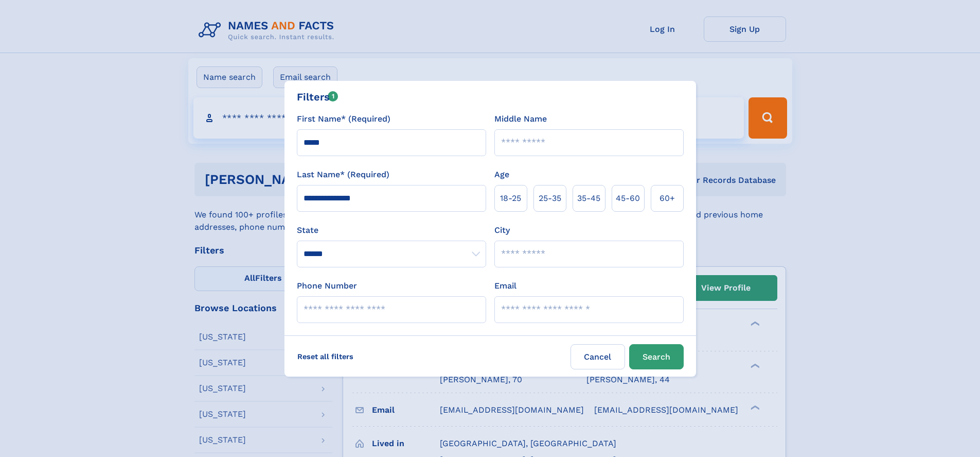  I want to click on label: Cancel, so click(598, 356).